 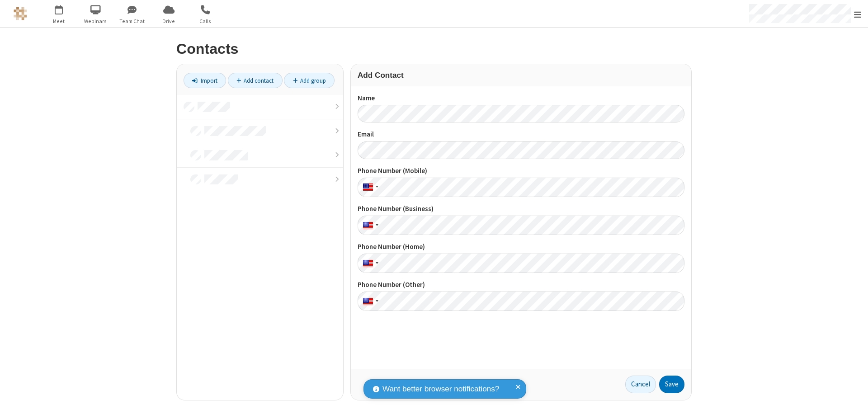 What do you see at coordinates (95, 21) in the screenshot?
I see `span: Webinars` at bounding box center [95, 21].